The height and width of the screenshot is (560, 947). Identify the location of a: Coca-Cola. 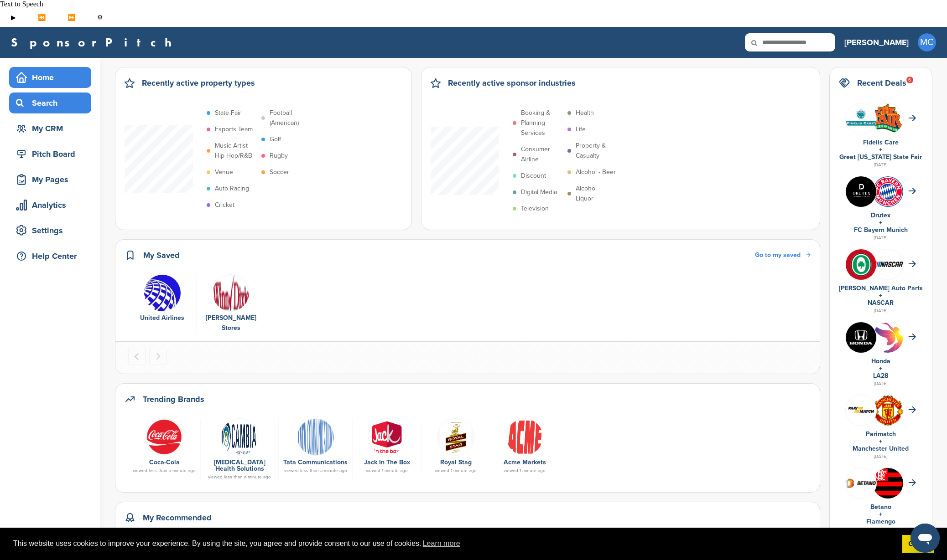
(164, 462).